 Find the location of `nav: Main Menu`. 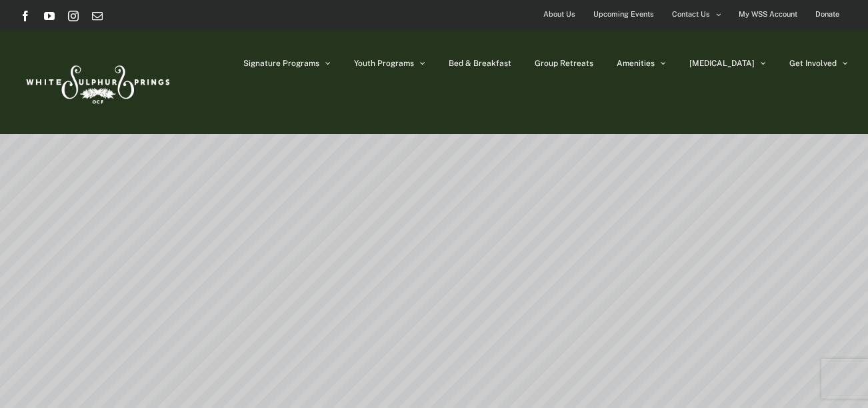

nav: Main Menu is located at coordinates (545, 64).